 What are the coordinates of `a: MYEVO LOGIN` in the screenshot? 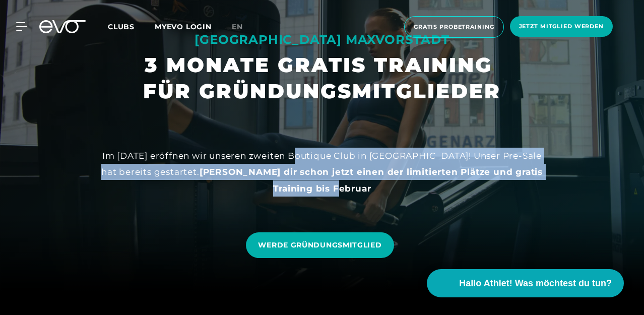 It's located at (183, 27).